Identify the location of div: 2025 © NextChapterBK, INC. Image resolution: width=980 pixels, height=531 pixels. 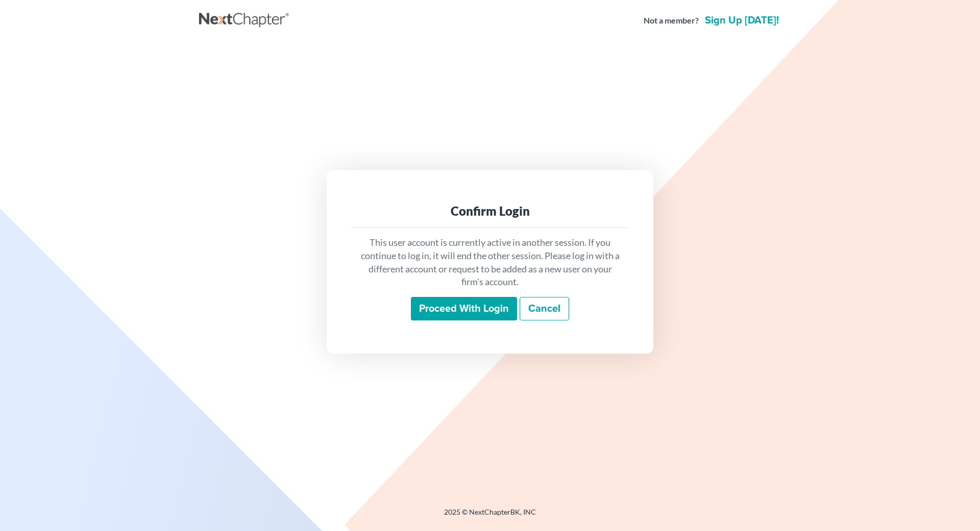
(490, 516).